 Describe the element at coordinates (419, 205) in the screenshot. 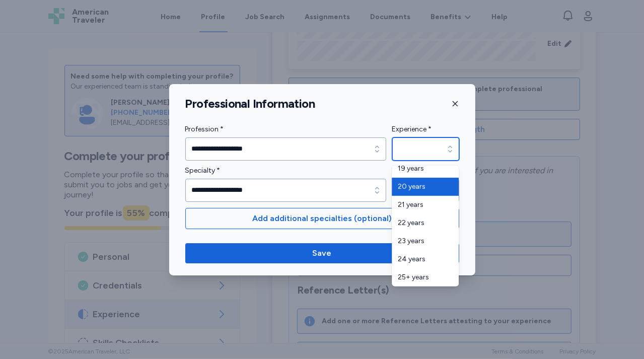

I see `span: 21 years` at that location.